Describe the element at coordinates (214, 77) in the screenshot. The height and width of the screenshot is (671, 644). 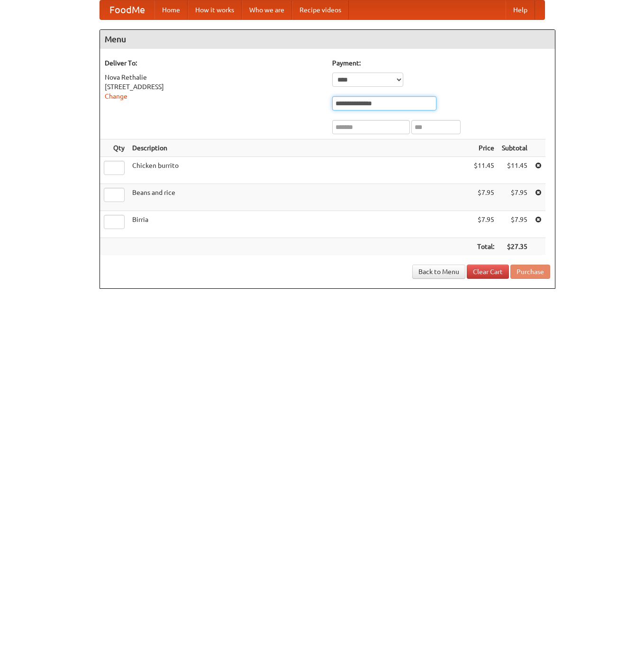
I see `div: Nova Rethalie` at that location.